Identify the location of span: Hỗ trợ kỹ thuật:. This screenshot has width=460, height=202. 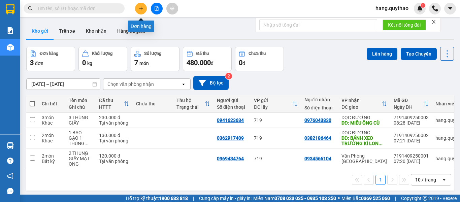
(157, 198).